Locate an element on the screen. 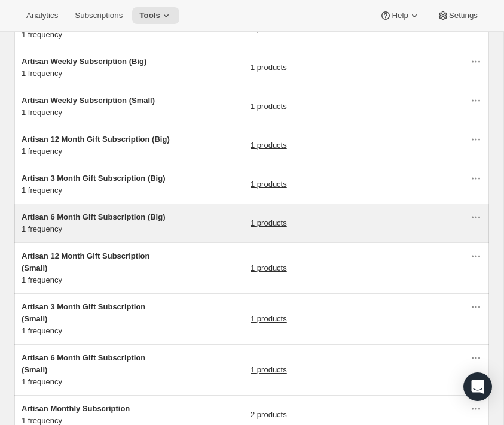 The image size is (504, 425). span: Artisan 6 Month Gift Subscription (Small) is located at coordinates (83, 363).